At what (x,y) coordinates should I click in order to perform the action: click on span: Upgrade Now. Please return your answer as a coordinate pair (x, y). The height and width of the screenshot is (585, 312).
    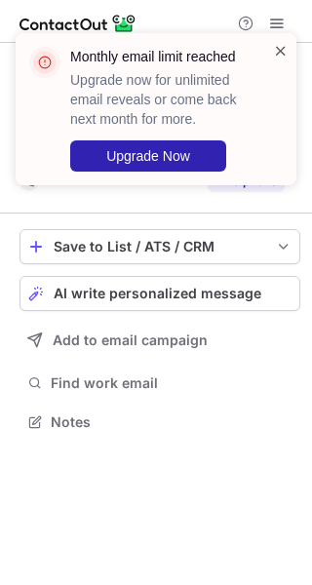
    Looking at the image, I should click on (148, 156).